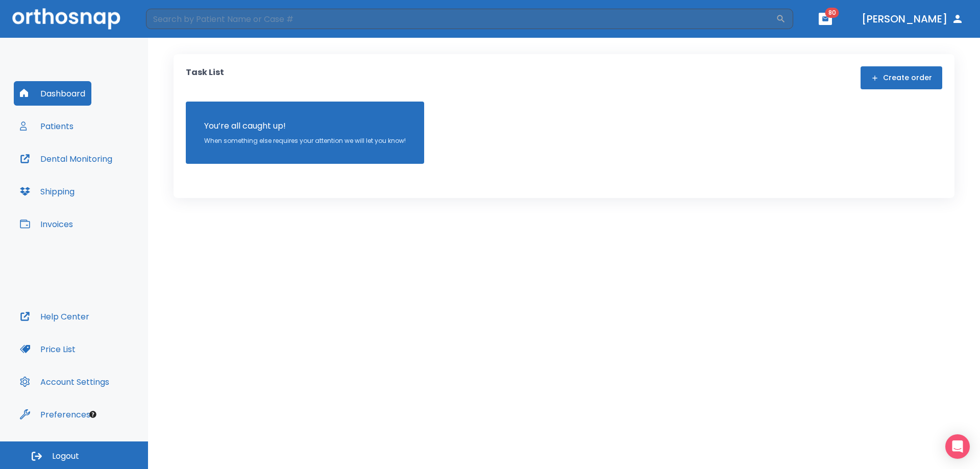 This screenshot has width=980, height=469. I want to click on p: Task List, so click(204, 78).